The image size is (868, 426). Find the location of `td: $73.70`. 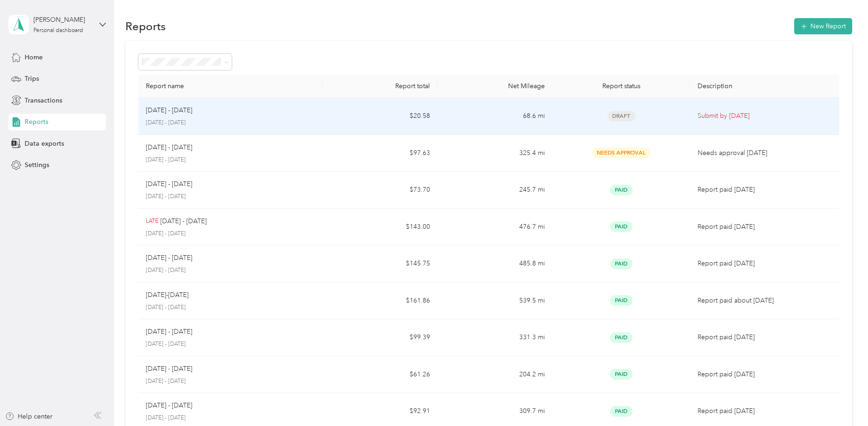

td: $73.70 is located at coordinates (380, 190).